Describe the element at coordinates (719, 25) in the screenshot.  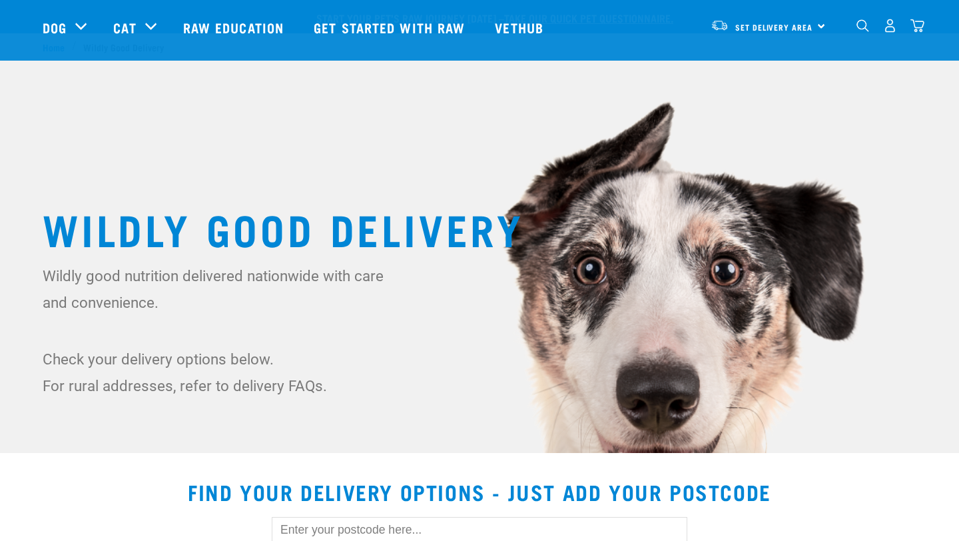
I see `img: van-moving.png` at that location.